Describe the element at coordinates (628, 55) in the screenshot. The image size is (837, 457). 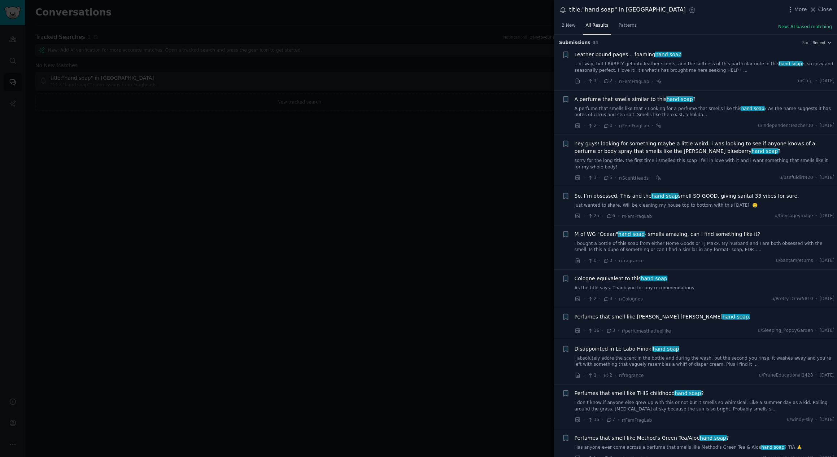
I see `a: Leather bound pages .. foaminghand soap` at that location.